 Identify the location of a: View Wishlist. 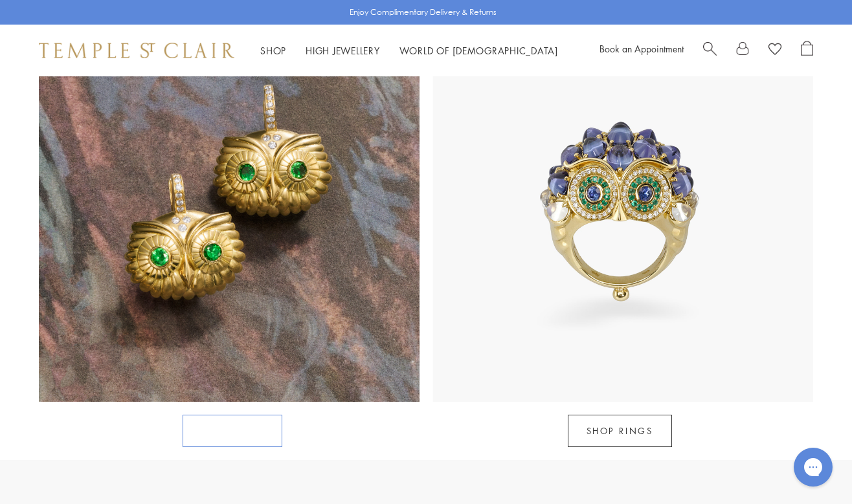
(775, 50).